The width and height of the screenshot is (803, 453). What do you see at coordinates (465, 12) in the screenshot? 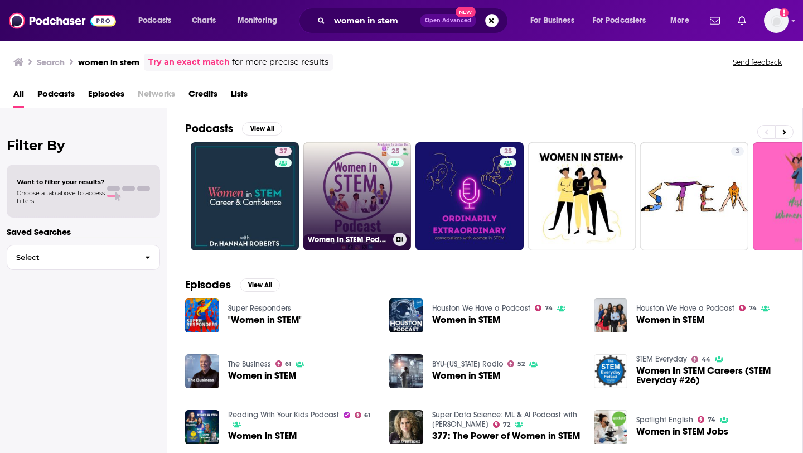
I see `span: New` at bounding box center [465, 12].